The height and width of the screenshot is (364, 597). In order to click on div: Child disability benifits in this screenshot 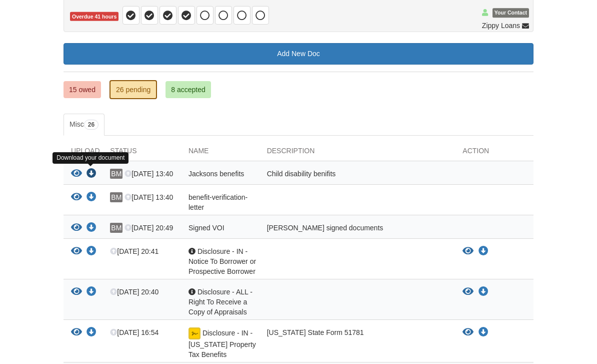, I will do `click(358, 175)`.